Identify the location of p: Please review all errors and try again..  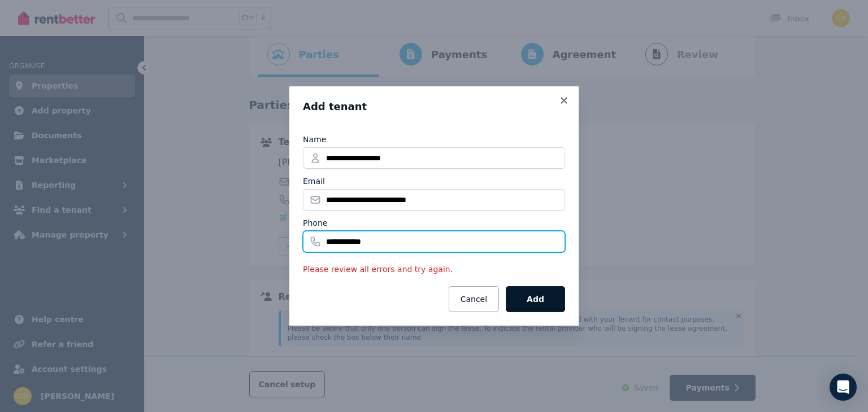
(434, 270).